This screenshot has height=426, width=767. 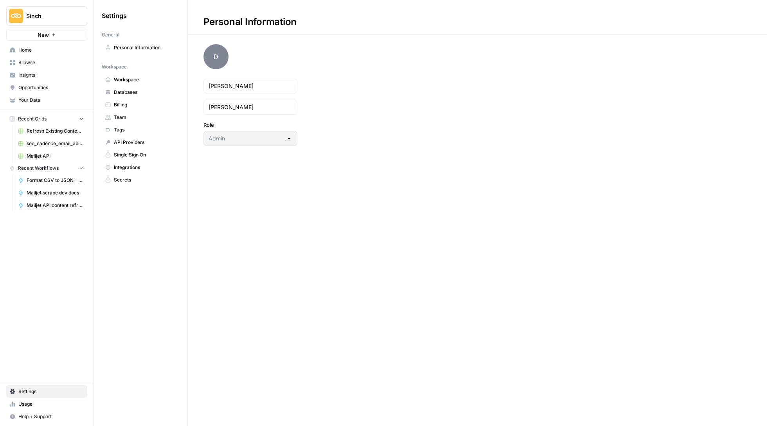 I want to click on div: Personal Information, so click(x=250, y=22).